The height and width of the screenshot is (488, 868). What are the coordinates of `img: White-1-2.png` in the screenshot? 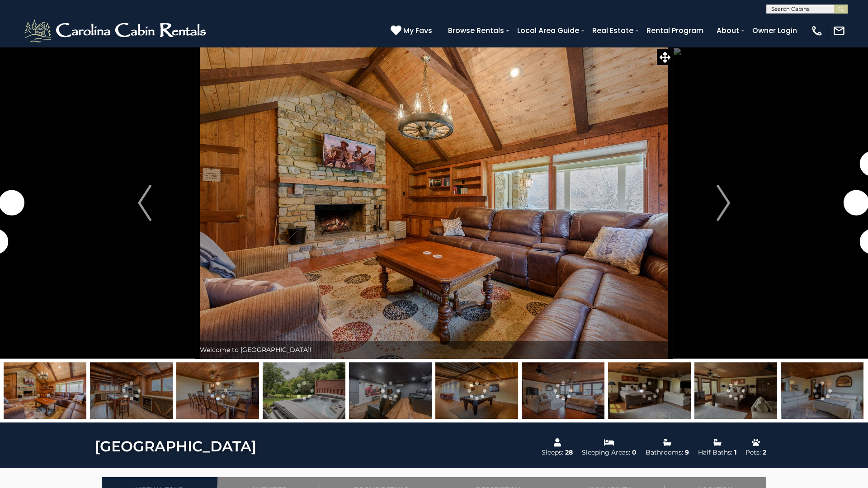 It's located at (116, 30).